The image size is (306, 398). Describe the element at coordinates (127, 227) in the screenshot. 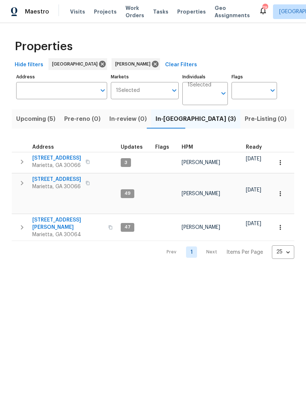

I see `span: 47` at that location.